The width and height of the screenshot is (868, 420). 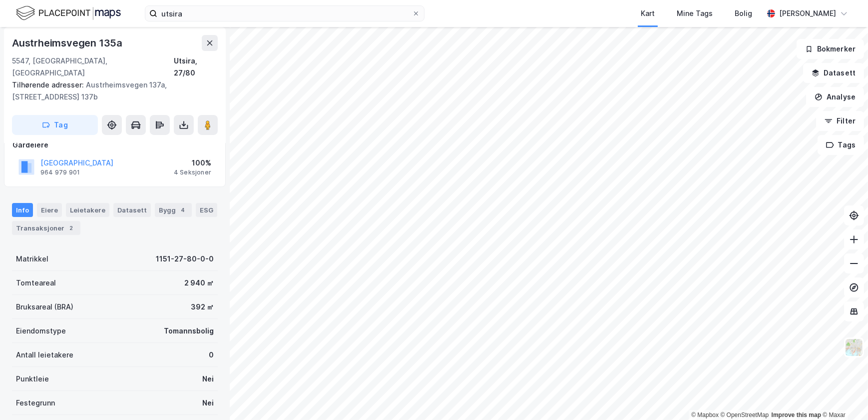 What do you see at coordinates (68, 13) in the screenshot?
I see `img: logo.f888ab2527a4732fd821a326f86c7f29.svg` at bounding box center [68, 13].